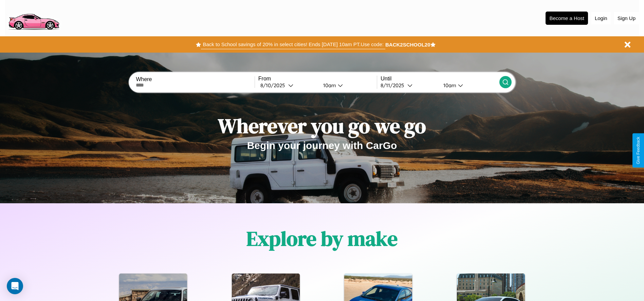  I want to click on label: Where, so click(195, 79).